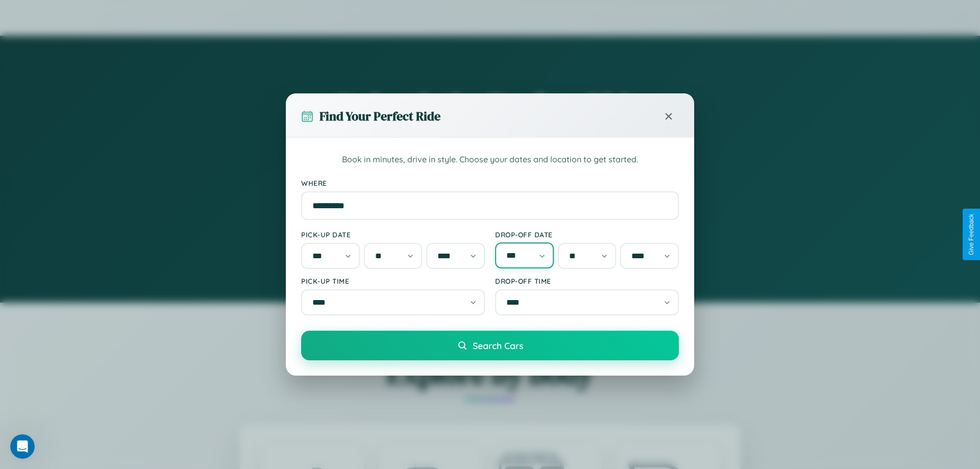  What do you see at coordinates (490, 159) in the screenshot?
I see `p: Book in minutes, drive in style. Choose your dates and location to get started.` at bounding box center [490, 159].